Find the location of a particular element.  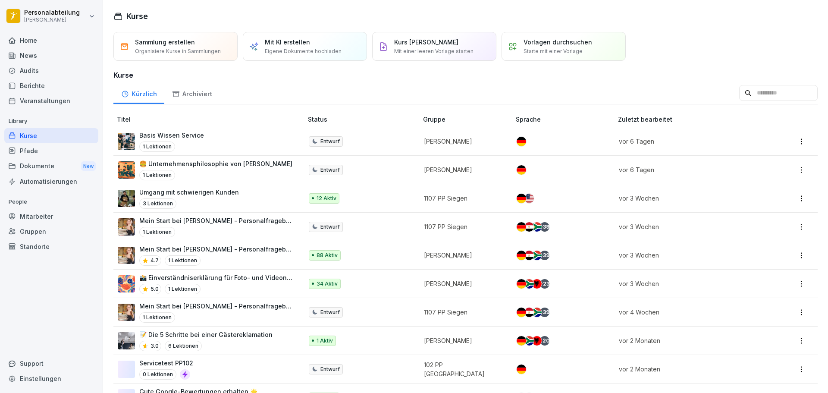

a: Kurse is located at coordinates (51, 135).